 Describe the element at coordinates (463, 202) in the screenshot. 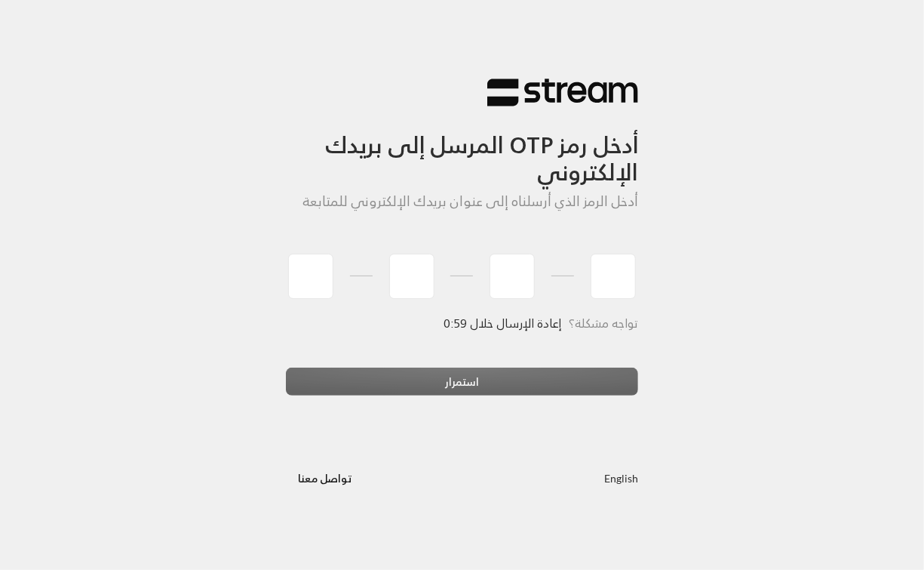

I see `h5: أدخل الرمز الذي أرسلناه إلى عنوان بريدك الإلكتروني للمتابعة` at that location.